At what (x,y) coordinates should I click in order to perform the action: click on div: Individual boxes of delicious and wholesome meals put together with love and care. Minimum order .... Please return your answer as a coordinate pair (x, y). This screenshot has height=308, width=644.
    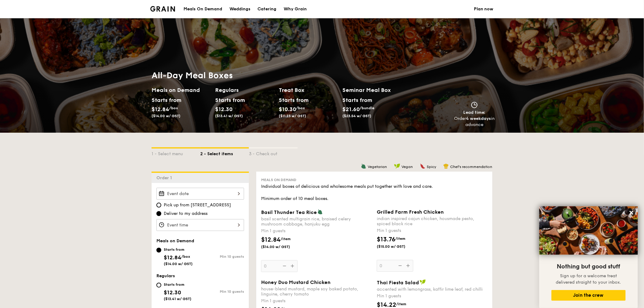
    Looking at the image, I should click on (374, 193).